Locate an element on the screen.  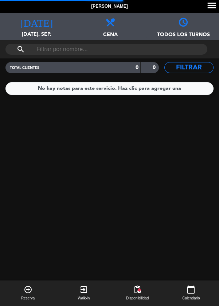
i: add_circle_outline is located at coordinates (28, 290).